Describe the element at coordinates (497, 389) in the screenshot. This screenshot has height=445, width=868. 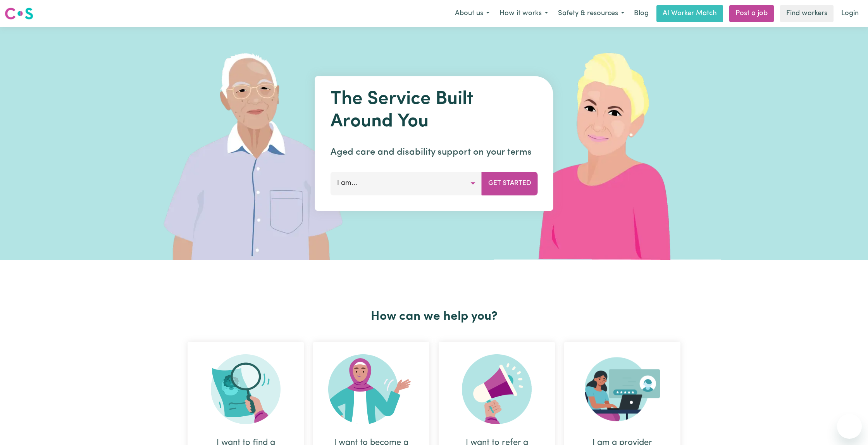
I see `img: Refer` at that location.